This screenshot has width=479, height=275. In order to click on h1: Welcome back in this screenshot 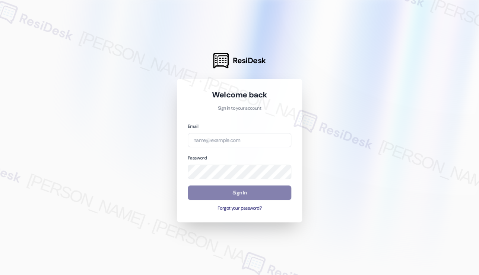, I will do `click(239, 95)`.